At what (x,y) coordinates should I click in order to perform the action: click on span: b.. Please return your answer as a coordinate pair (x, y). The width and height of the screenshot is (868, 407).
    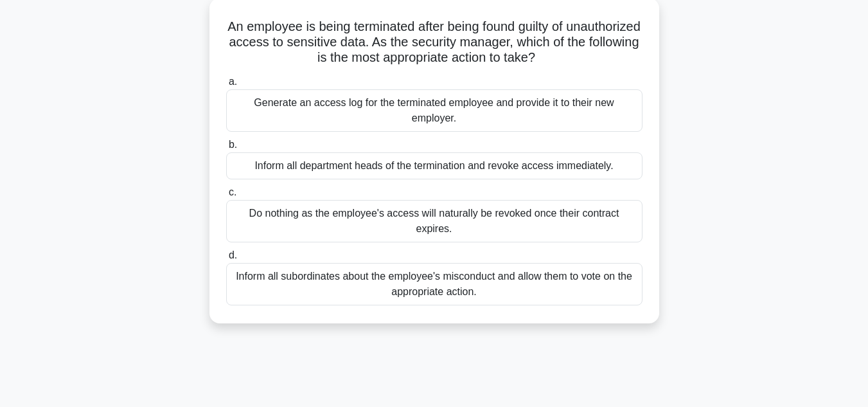
    Looking at the image, I should click on (232, 144).